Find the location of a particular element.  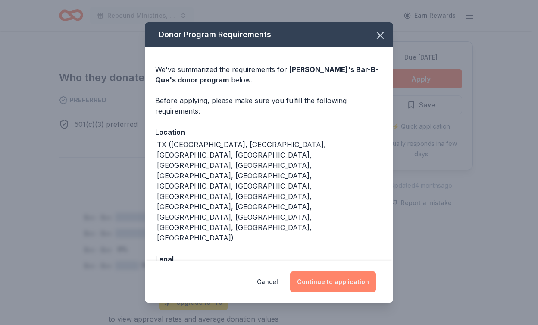

div: Legal is located at coordinates (269, 259).